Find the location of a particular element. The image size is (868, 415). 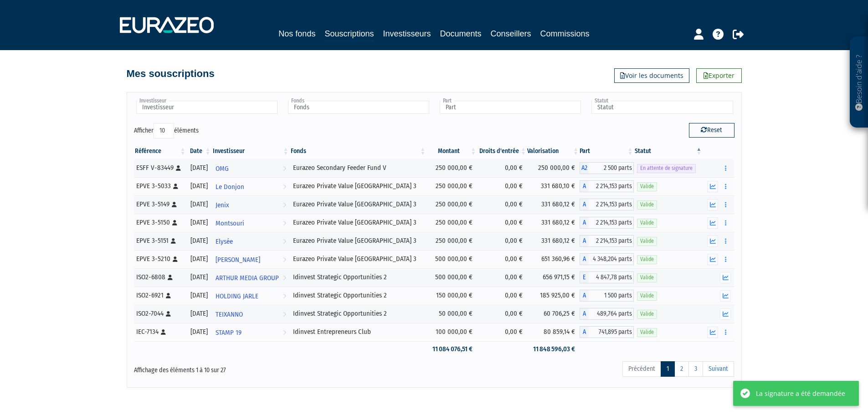

th: Statut : activer pour trier la colonne par ordre d&eacute;croissant is located at coordinates (668, 151).